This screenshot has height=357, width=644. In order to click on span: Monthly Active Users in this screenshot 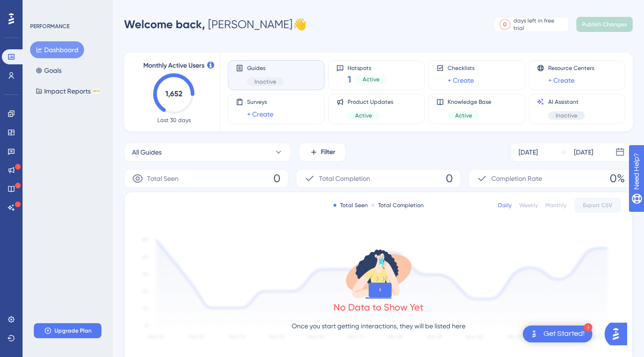, I will do `click(174, 66)`.